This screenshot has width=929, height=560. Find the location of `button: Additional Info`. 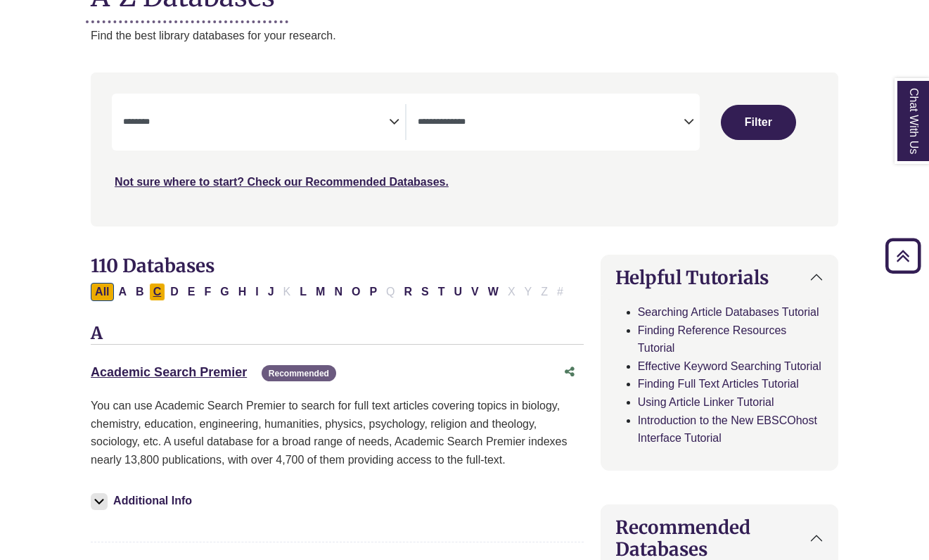

button: Additional Info is located at coordinates (143, 501).